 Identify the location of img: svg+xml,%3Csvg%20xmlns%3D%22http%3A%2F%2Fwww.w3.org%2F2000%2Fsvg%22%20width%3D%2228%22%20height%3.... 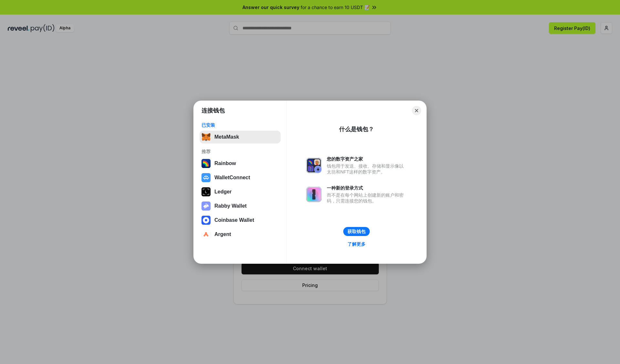
(206, 192).